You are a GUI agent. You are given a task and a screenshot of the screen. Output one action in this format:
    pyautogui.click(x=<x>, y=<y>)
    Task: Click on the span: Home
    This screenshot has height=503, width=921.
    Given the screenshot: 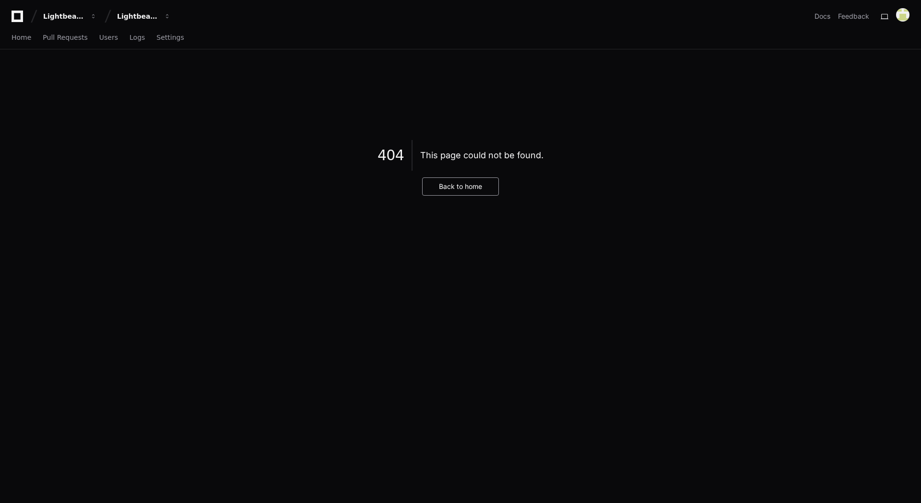 What is the action you would take?
    pyautogui.click(x=21, y=37)
    